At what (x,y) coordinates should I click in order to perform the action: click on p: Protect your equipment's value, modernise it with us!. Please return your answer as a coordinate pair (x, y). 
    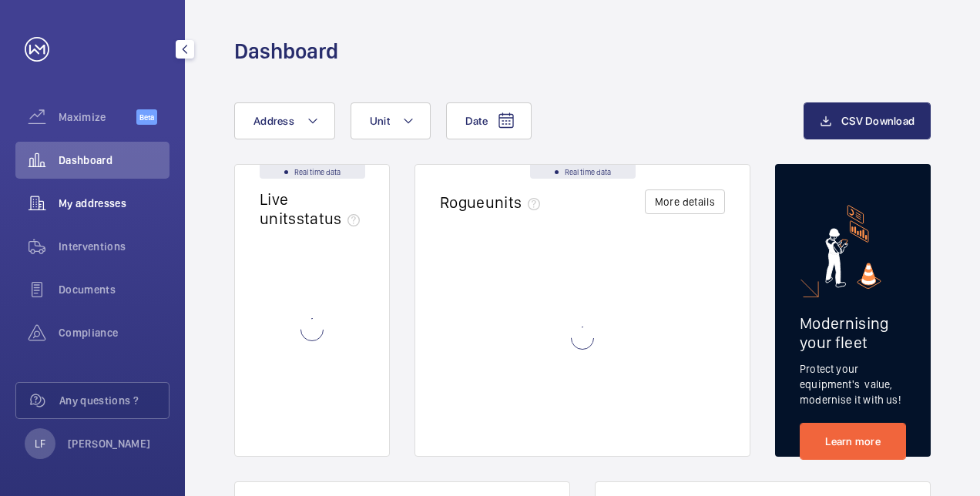
    Looking at the image, I should click on (853, 384).